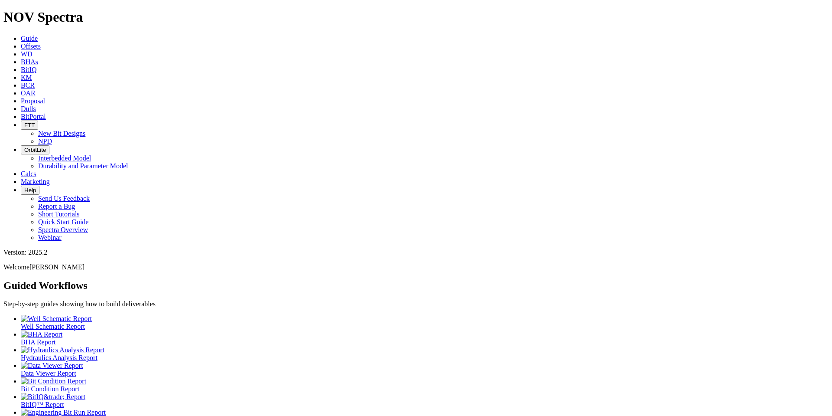  What do you see at coordinates (425, 400) in the screenshot?
I see `a: BitIQ&trade; Report BitIQ™ Report` at bounding box center [425, 400].